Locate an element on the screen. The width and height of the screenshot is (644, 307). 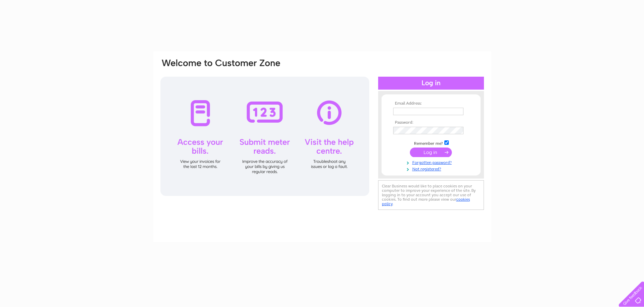
a: cookies policy is located at coordinates (426, 201).